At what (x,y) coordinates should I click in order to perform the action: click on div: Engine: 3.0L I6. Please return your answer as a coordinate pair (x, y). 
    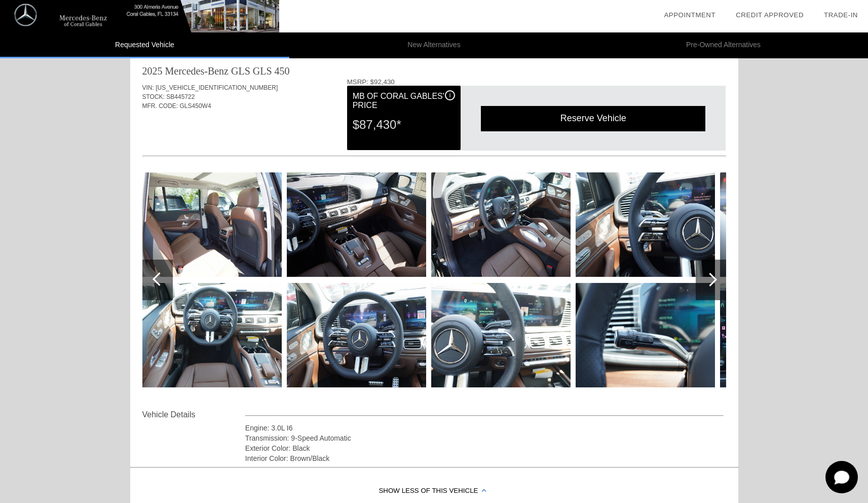
    Looking at the image, I should click on (485, 428).